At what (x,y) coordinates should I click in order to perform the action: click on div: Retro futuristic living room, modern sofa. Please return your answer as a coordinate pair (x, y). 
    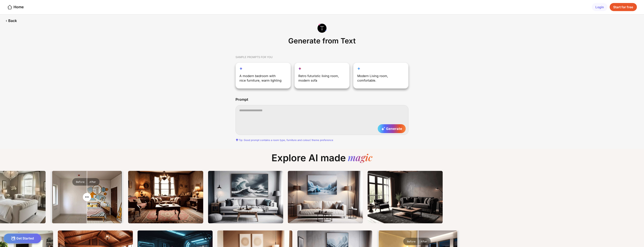
    Looking at the image, I should click on (320, 79).